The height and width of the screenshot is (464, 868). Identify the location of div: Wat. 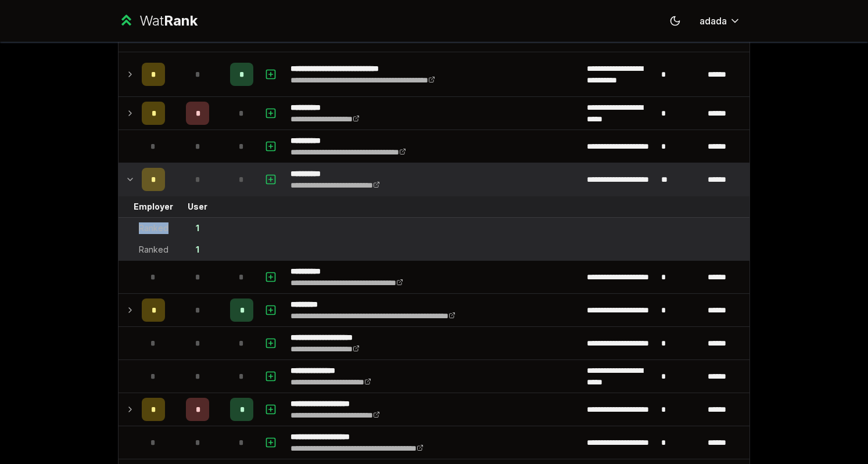
(168, 21).